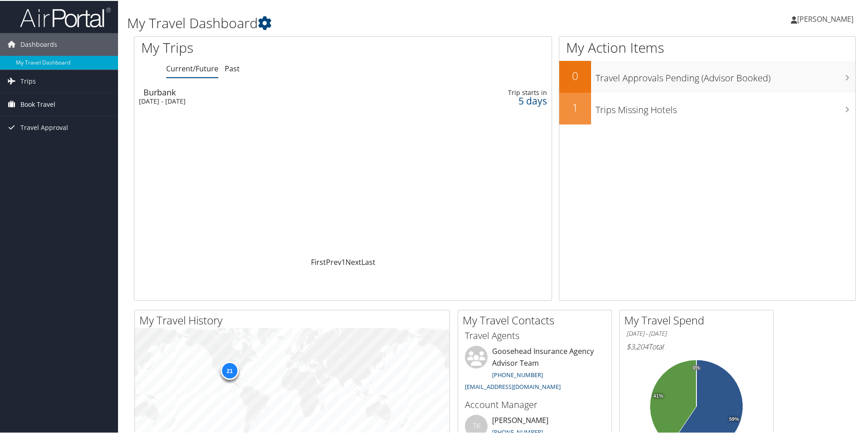  I want to click on span: Travel Approval, so click(44, 127).